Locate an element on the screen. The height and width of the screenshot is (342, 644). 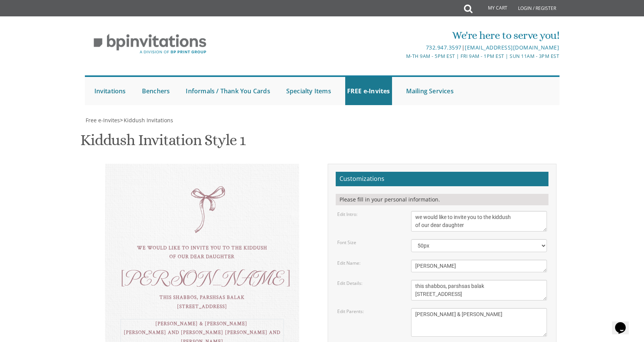
img: BP Invitation Loft is located at coordinates (150, 44).